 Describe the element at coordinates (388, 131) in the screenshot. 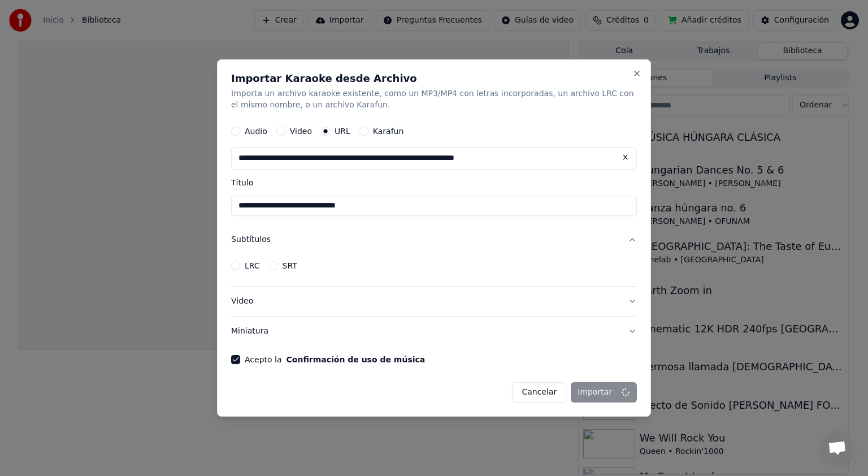

I see `label: Karafun` at that location.